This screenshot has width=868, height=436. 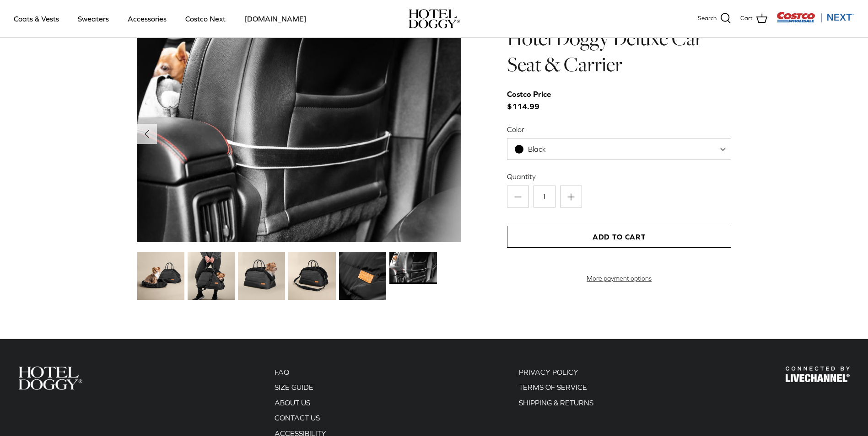 I want to click on img: hoteldoggycom, so click(x=434, y=19).